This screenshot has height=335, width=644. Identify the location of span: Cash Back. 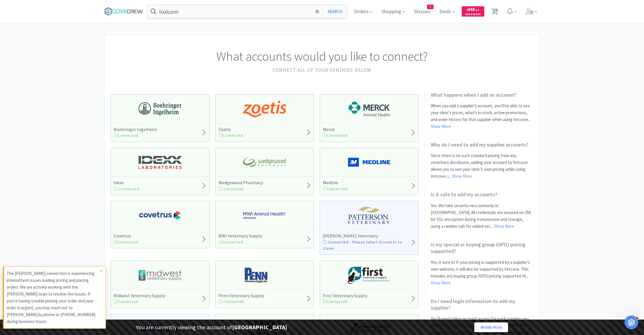
(473, 15).